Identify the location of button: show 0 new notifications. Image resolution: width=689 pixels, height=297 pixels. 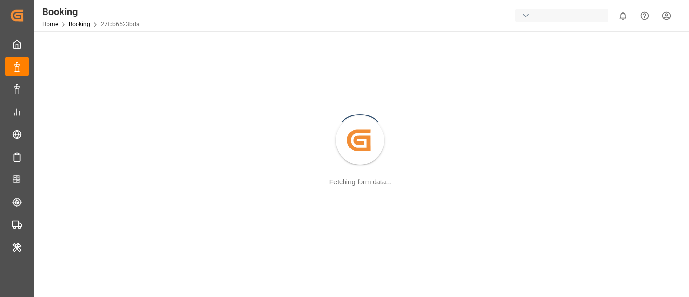
(623, 16).